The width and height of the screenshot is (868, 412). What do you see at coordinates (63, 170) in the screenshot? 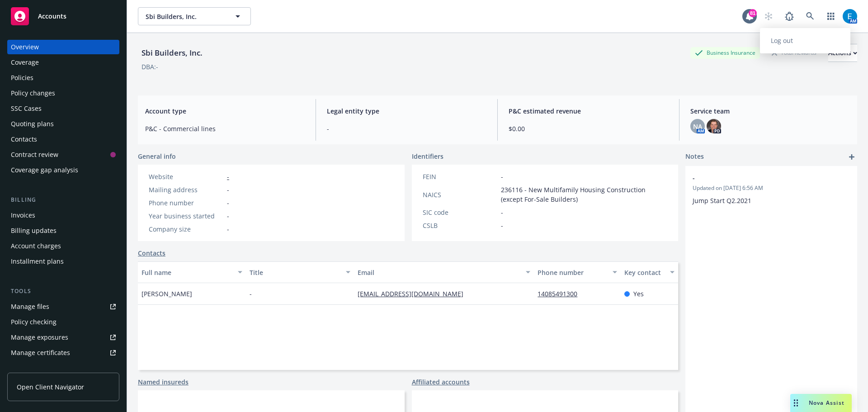
I see `a: Coverage gap analysis` at bounding box center [63, 170].